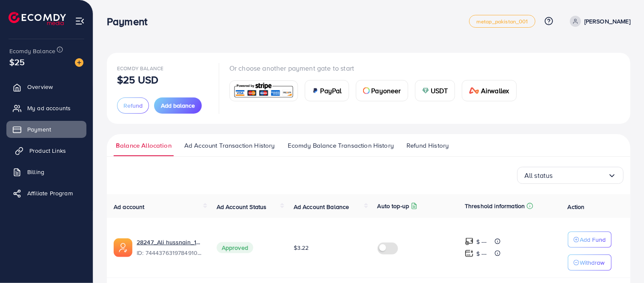 The width and height of the screenshot is (644, 283). I want to click on span: Product Links, so click(48, 151).